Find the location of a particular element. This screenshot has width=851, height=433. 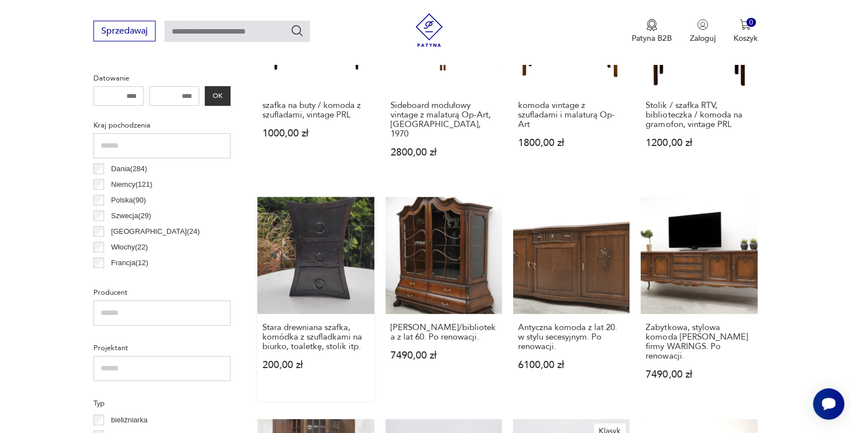

p: 1200,00 zł is located at coordinates (699, 143).